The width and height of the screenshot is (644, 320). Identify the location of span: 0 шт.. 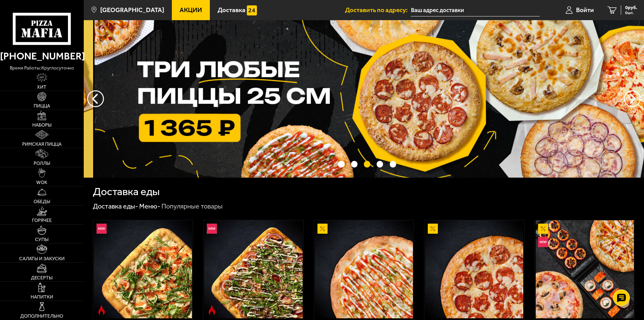
(631, 13).